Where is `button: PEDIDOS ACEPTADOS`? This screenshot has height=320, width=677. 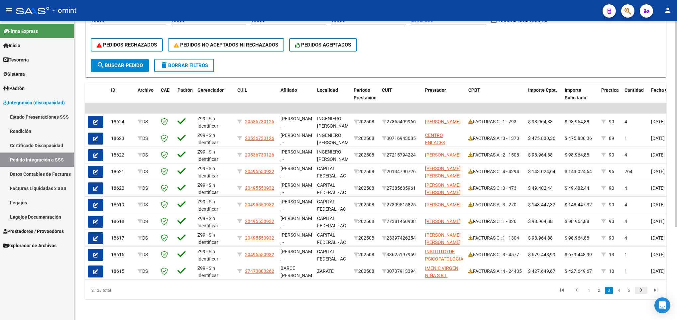
button: PEDIDOS ACEPTADOS is located at coordinates (323, 45).